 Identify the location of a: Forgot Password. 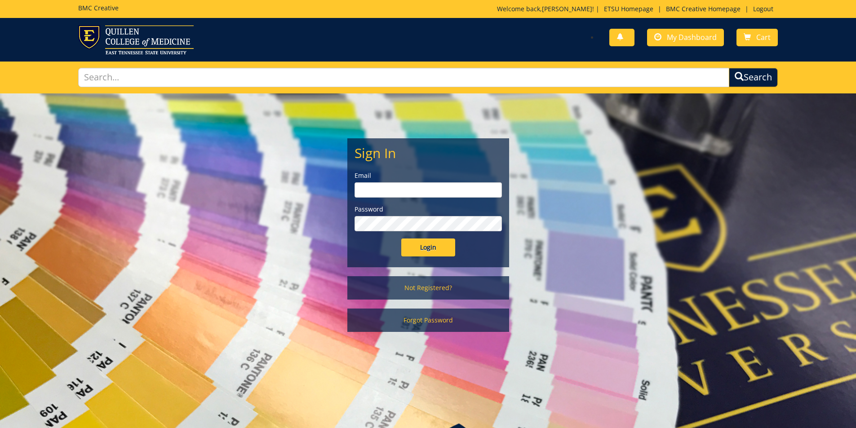
(428, 320).